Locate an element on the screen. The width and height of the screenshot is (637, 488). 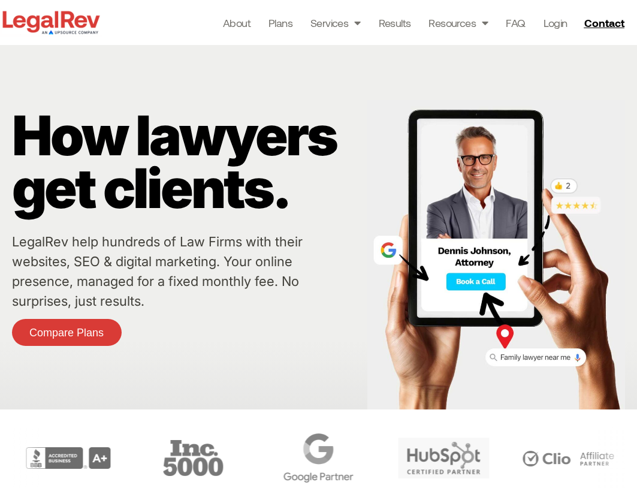
a: Login is located at coordinates (556, 23).